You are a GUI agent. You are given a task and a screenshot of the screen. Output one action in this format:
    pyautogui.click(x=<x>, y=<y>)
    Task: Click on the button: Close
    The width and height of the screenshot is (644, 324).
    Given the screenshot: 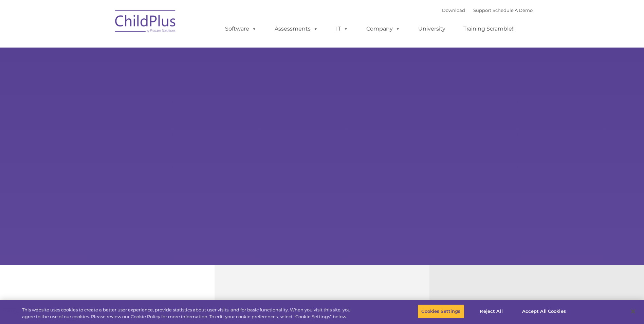 What is the action you would take?
    pyautogui.click(x=633, y=312)
    